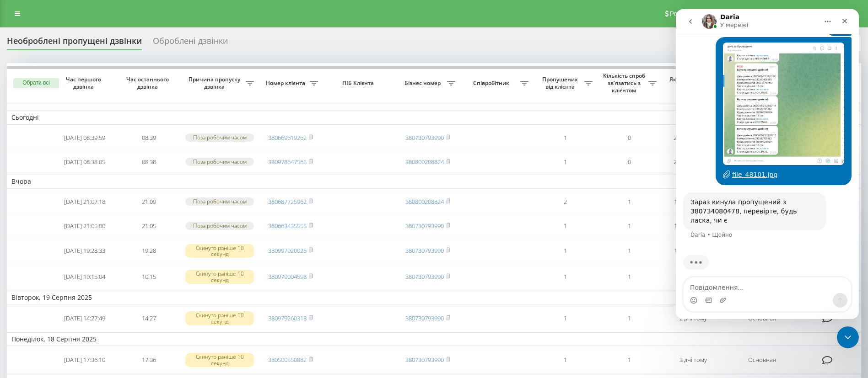 The height and width of the screenshot is (378, 868). What do you see at coordinates (287, 202) in the screenshot?
I see `a: 380687725962` at bounding box center [287, 202].